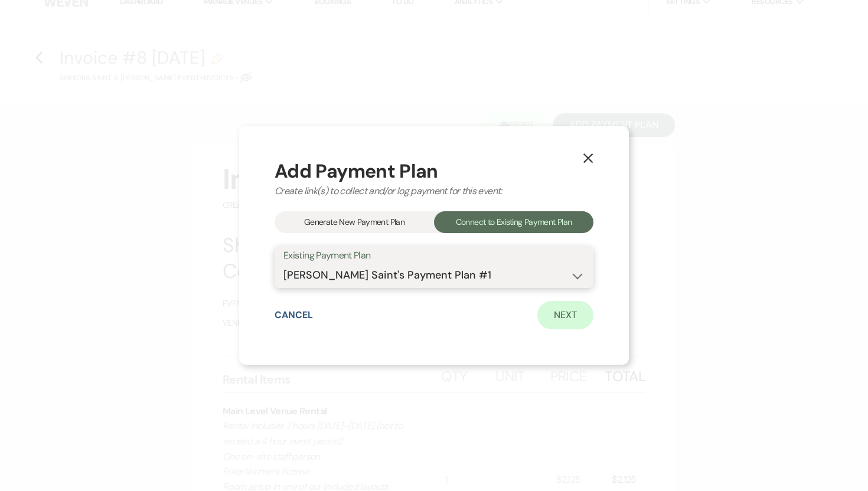  I want to click on button: Cancel, so click(293, 315).